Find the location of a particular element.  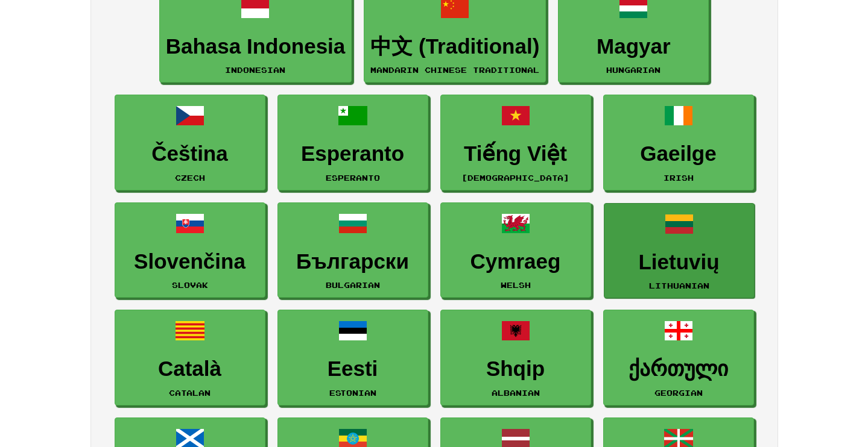

small: Hungarian is located at coordinates (633, 69).